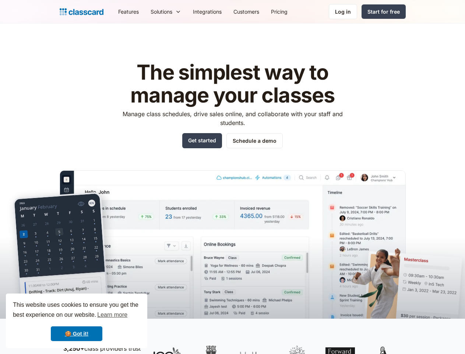 Image resolution: width=465 pixels, height=354 pixels. What do you see at coordinates (254, 140) in the screenshot?
I see `a: Schedule a demo` at bounding box center [254, 140].